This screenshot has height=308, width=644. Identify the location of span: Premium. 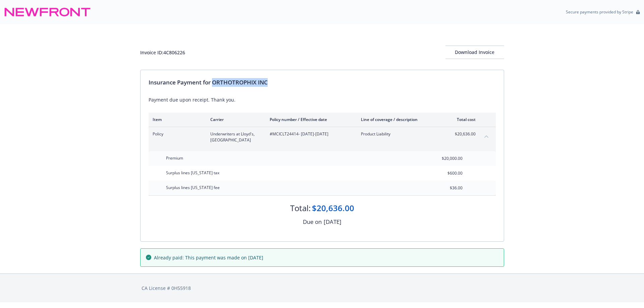
(174, 158).